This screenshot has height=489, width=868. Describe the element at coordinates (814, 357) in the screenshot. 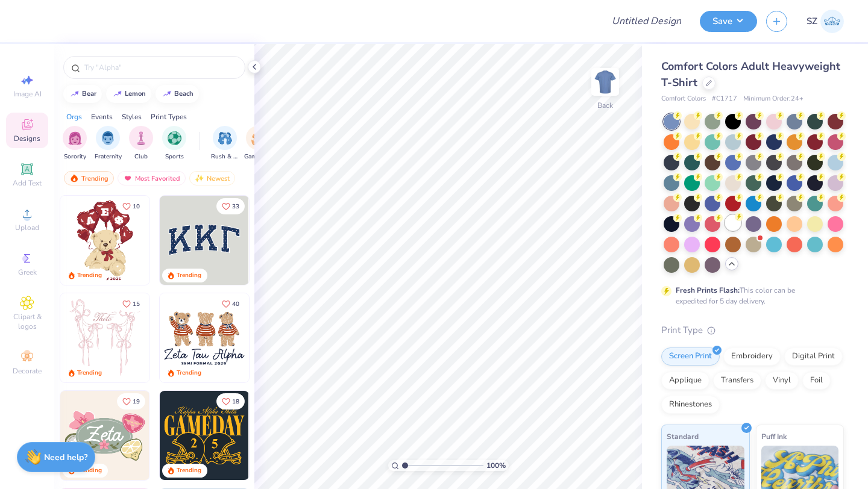

I see `div: Digital Print` at that location.